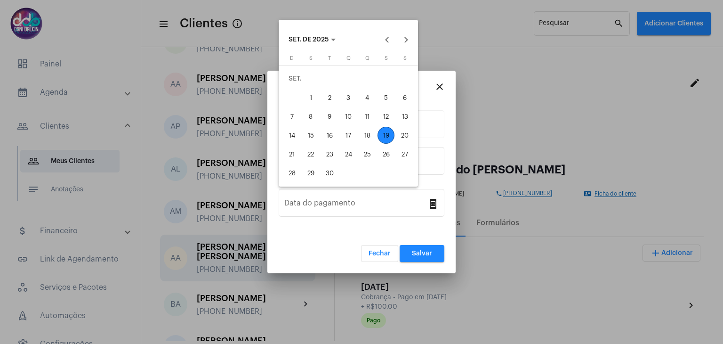 This screenshot has height=344, width=723. I want to click on div: 17, so click(348, 135).